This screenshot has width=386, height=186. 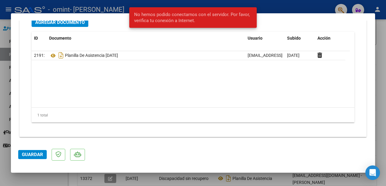 What do you see at coordinates (300, 38) in the screenshot?
I see `datatable-header-cell: Subido` at bounding box center [300, 38].